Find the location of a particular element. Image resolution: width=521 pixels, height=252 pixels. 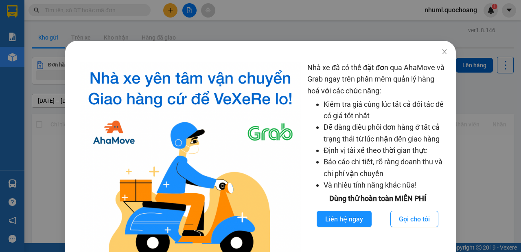

li: Và nhiều tính năng khác nữa! is located at coordinates (386, 185).